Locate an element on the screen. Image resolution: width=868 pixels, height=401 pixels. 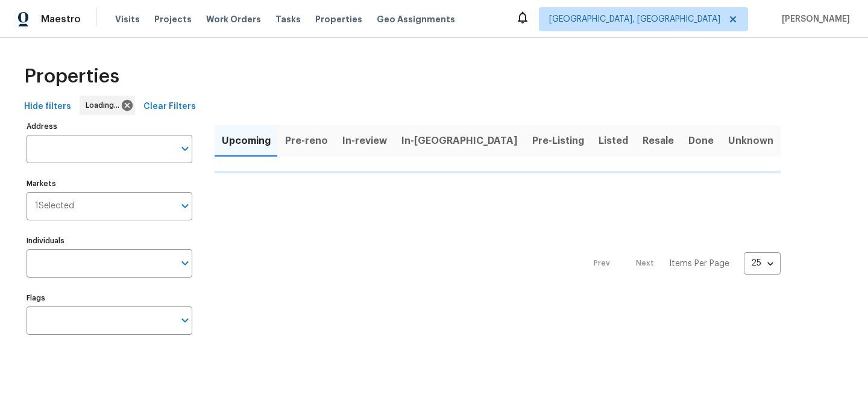
div: Loading... is located at coordinates (107, 105).